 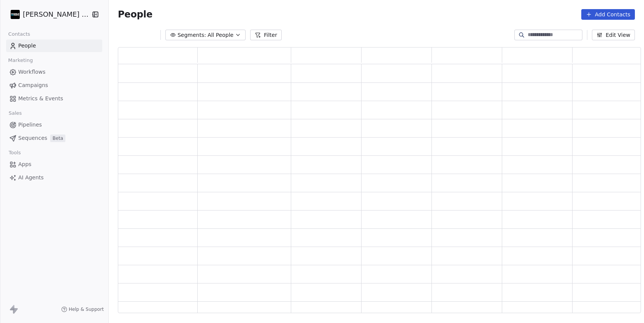 I want to click on a: Apps, so click(x=54, y=164).